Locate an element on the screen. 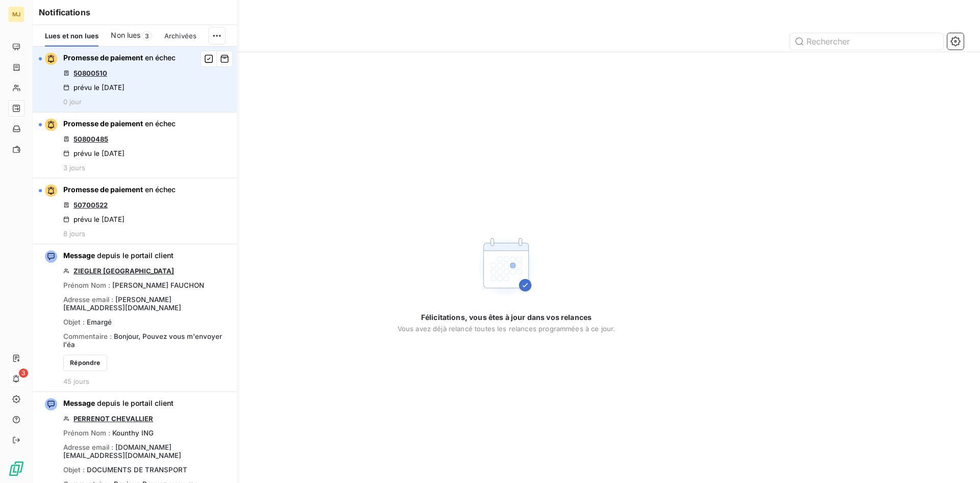 This screenshot has width=980, height=483. a: 50800510 is located at coordinates (90, 73).